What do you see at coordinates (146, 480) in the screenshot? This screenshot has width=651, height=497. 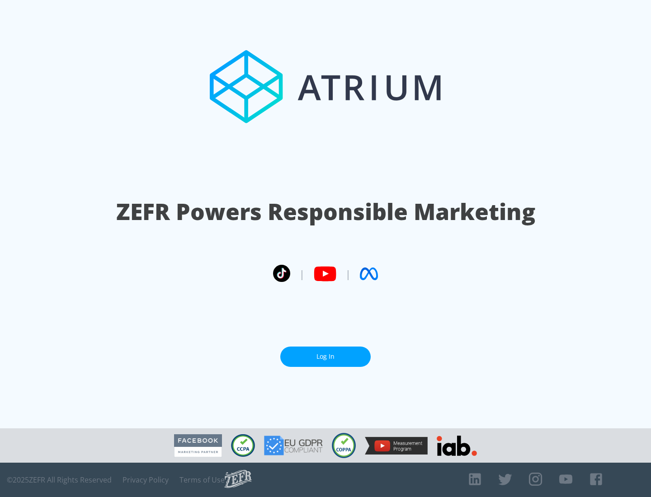 I see `a: Privacy Policy` at bounding box center [146, 480].